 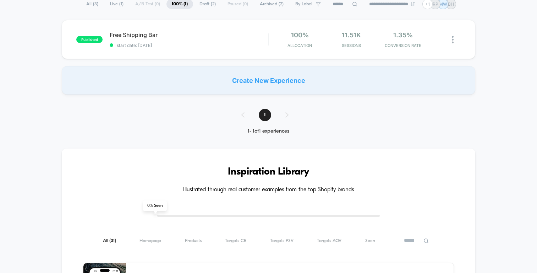 I want to click on span: By Label, so click(x=304, y=4).